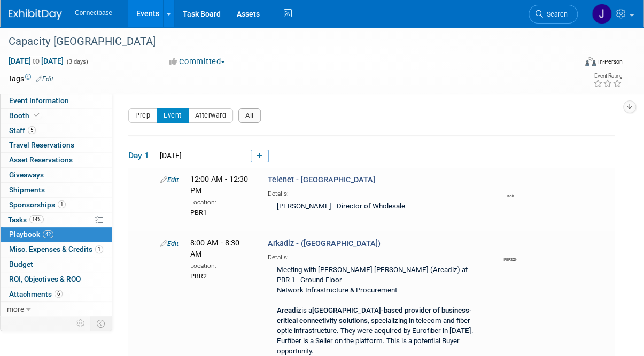 The image size is (644, 356). What do you see at coordinates (36, 61) in the screenshot?
I see `span: to` at bounding box center [36, 61].